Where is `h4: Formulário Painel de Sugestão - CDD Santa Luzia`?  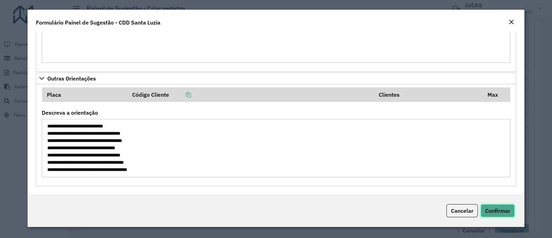
h4: Formulário Painel de Sugestão - CDD Santa Luzia is located at coordinates (98, 22).